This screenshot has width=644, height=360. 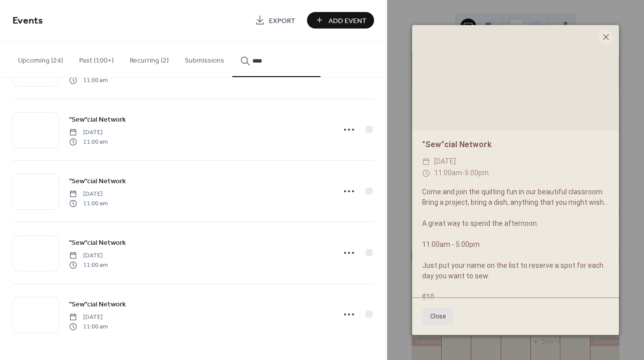 I want to click on div: "Sew"cial Network, so click(x=516, y=145).